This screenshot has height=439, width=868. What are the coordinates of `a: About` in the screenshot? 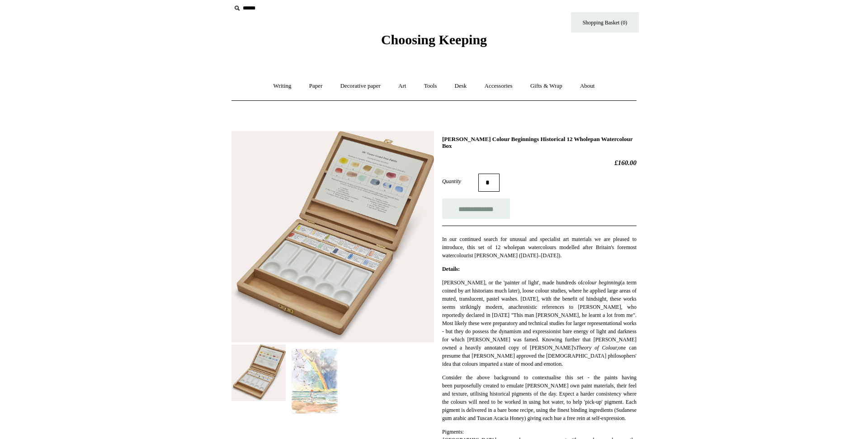 It's located at (587, 86).